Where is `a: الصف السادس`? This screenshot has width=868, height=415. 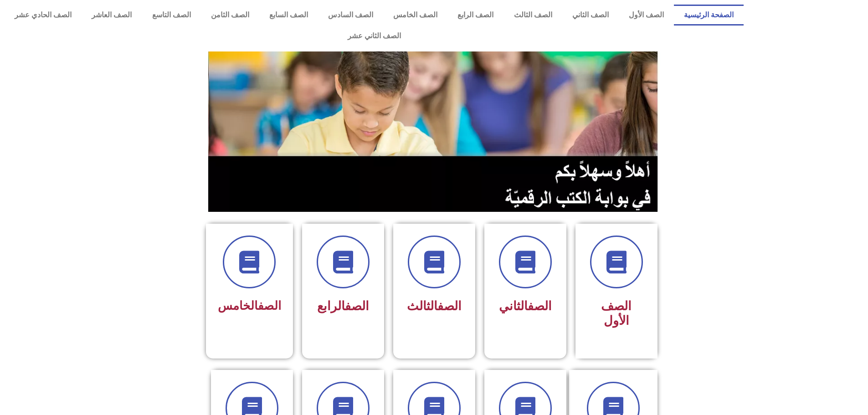
a: الصف السادس is located at coordinates (350, 15).